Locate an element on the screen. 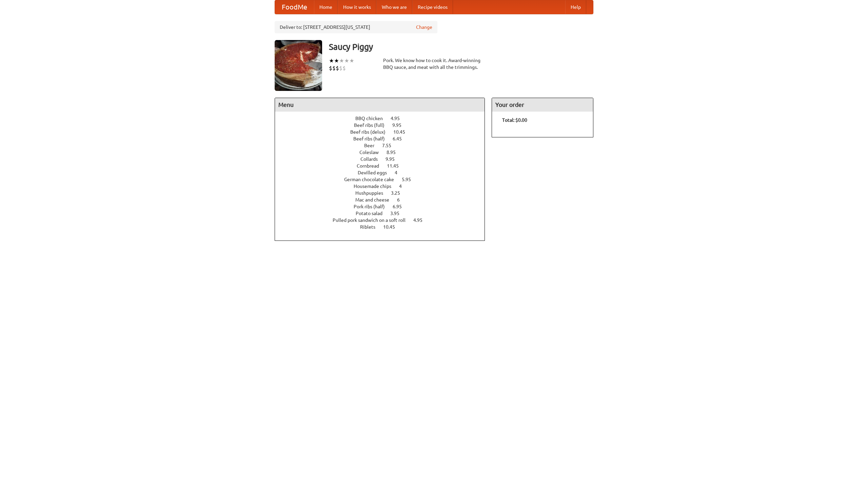  span: Beer is located at coordinates (373, 146).